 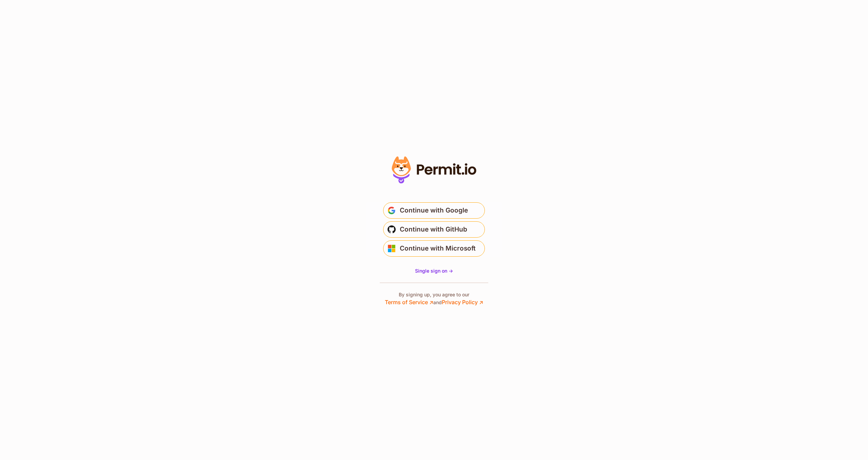 What do you see at coordinates (434, 210) in the screenshot?
I see `button: Continue with Google` at bounding box center [434, 210].